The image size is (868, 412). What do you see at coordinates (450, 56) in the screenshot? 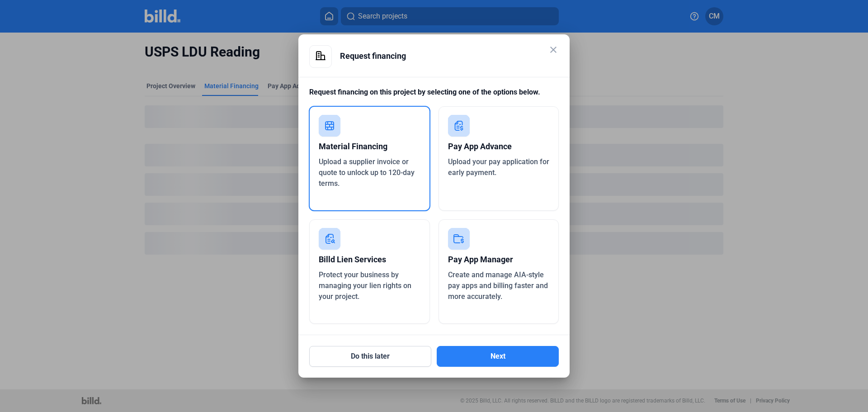
I see `div: Request financing` at bounding box center [450, 56].